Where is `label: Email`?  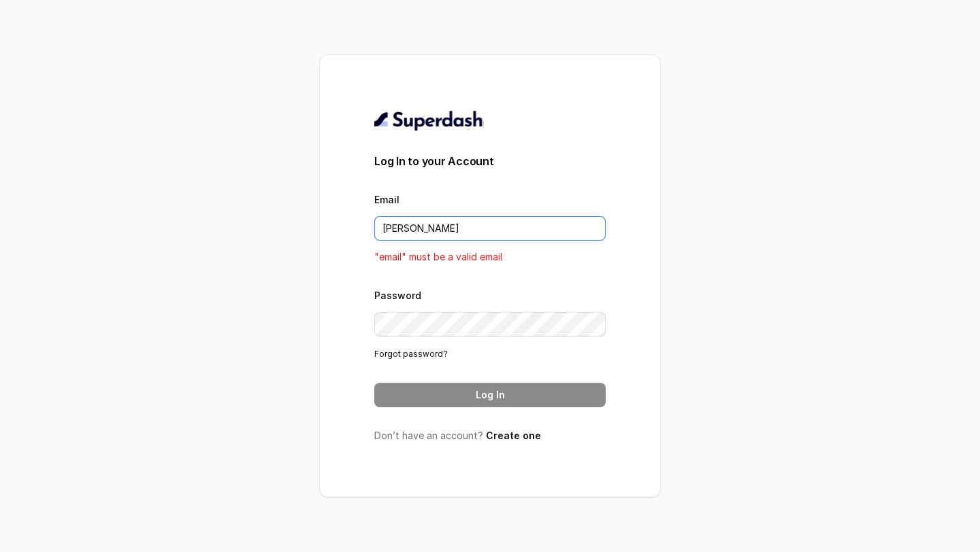 label: Email is located at coordinates (387, 199).